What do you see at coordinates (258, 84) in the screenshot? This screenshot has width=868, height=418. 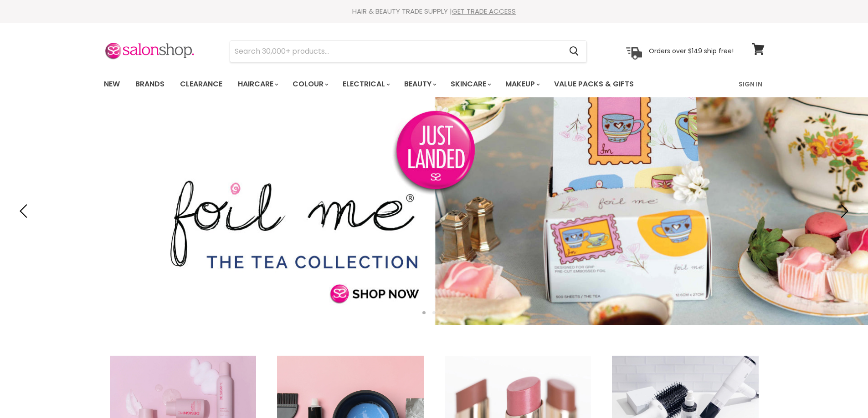 I see `a: Haircare` at bounding box center [258, 84].